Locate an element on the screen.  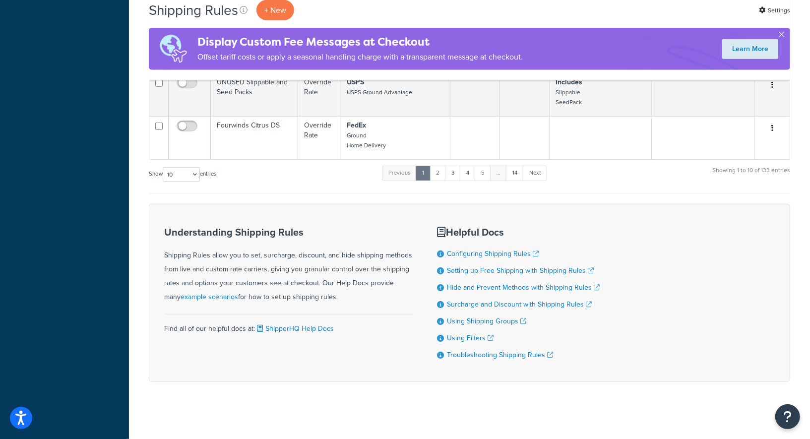
a: Using Shipping Groups is located at coordinates (487, 321).